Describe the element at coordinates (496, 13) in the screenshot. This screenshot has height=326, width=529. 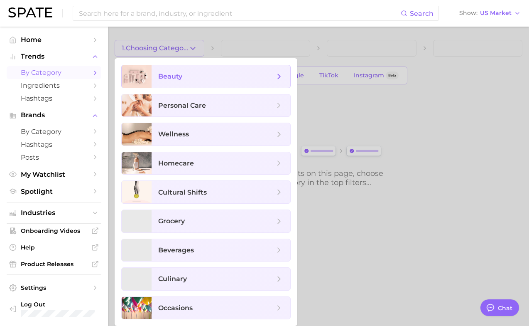
I see `span: US Market` at that location.